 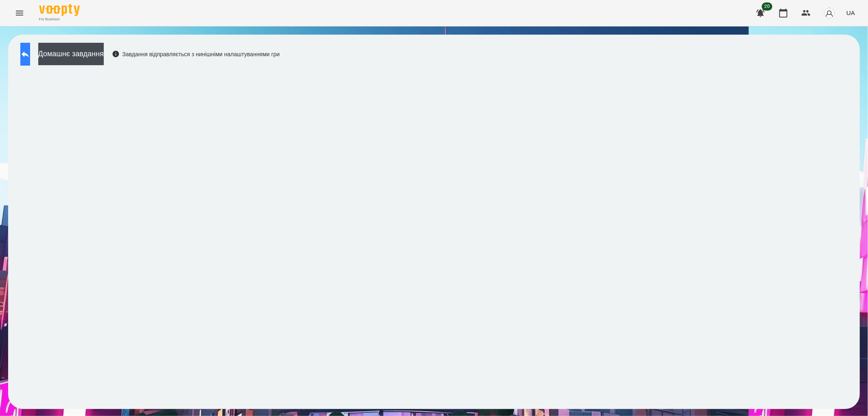 What do you see at coordinates (19, 13) in the screenshot?
I see `button: Menu` at bounding box center [19, 13].